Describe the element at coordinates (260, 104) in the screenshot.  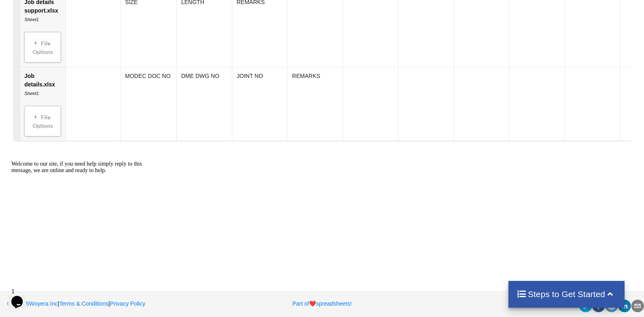
I see `td: JOINT NO` at that location.